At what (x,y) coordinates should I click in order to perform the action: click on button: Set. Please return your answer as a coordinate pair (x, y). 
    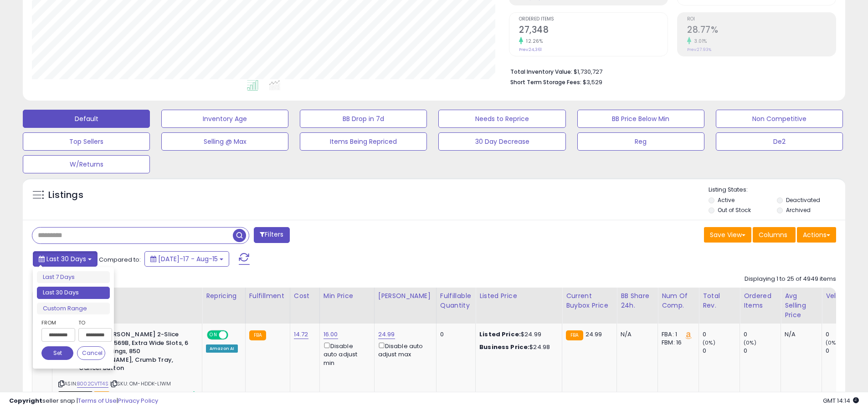
    Looking at the image, I should click on (58, 353).